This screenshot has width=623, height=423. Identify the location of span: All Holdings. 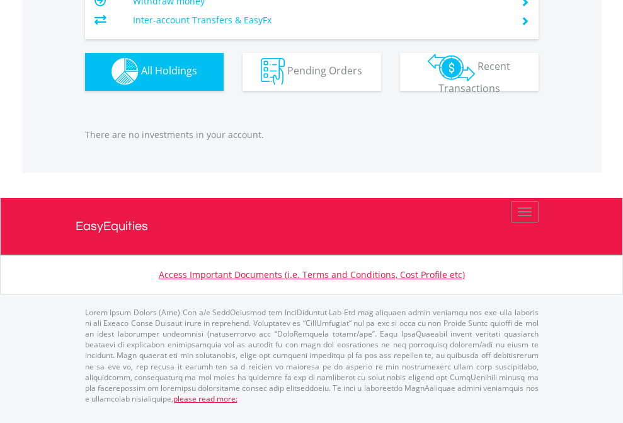
(169, 71).